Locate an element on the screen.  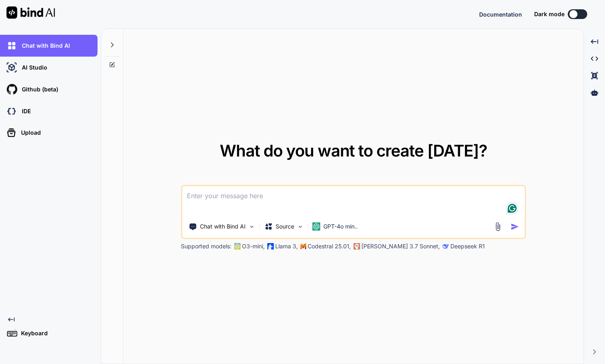
img: Llama2 is located at coordinates (270, 247).